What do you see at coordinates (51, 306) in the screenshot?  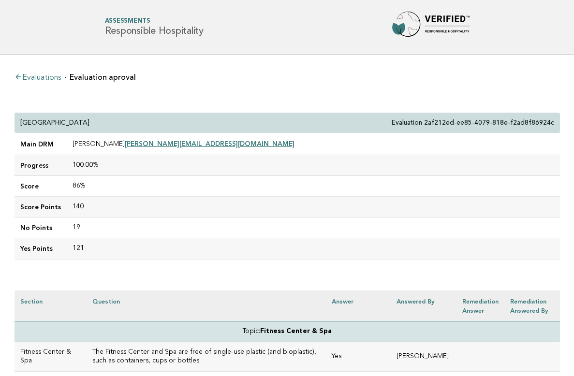 I see `th: Section` at bounding box center [51, 306].